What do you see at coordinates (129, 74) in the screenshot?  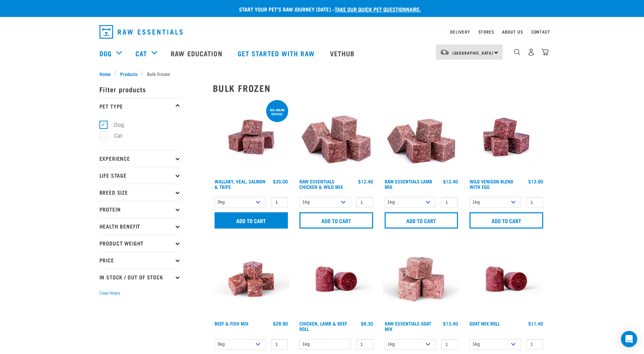 I see `a: Products` at bounding box center [129, 74].